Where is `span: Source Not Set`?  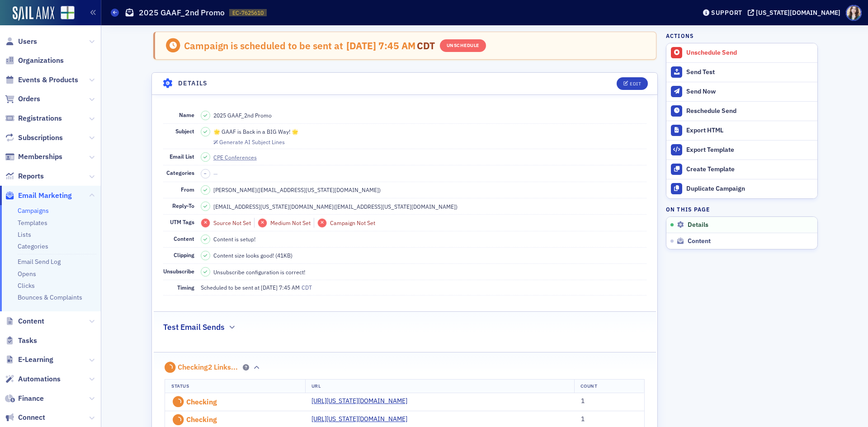 span: Source Not Set is located at coordinates (232, 223).